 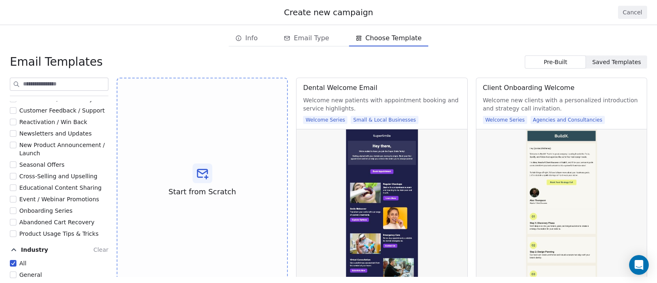 I want to click on span: Reactivation / Win Back, so click(x=53, y=122).